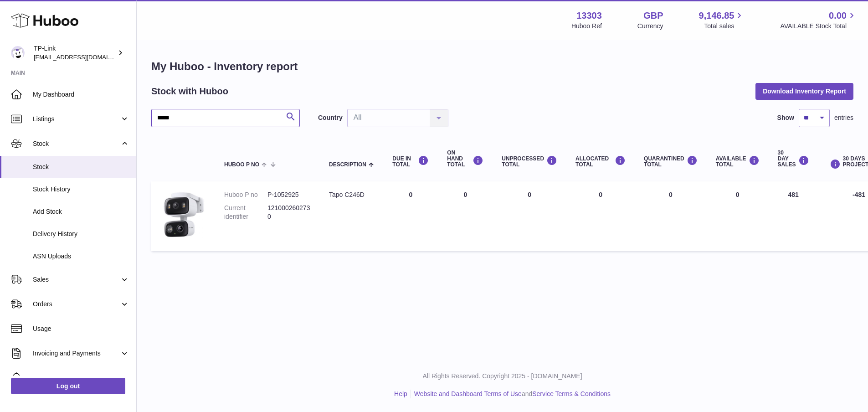 Image resolution: width=868 pixels, height=412 pixels. Describe the element at coordinates (468, 394) in the screenshot. I see `a: Website and Dashboard Terms of Use` at that location.